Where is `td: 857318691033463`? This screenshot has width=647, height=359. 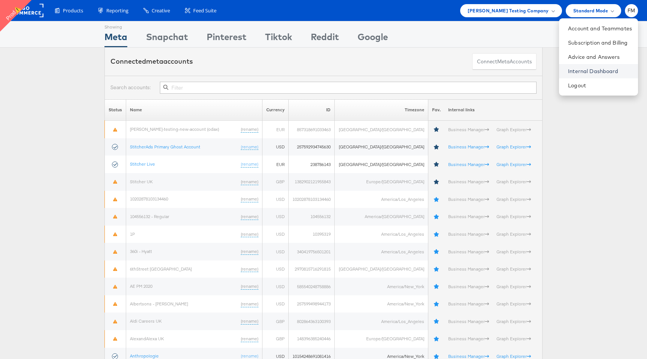 td: 857318691033463 is located at coordinates (312, 129).